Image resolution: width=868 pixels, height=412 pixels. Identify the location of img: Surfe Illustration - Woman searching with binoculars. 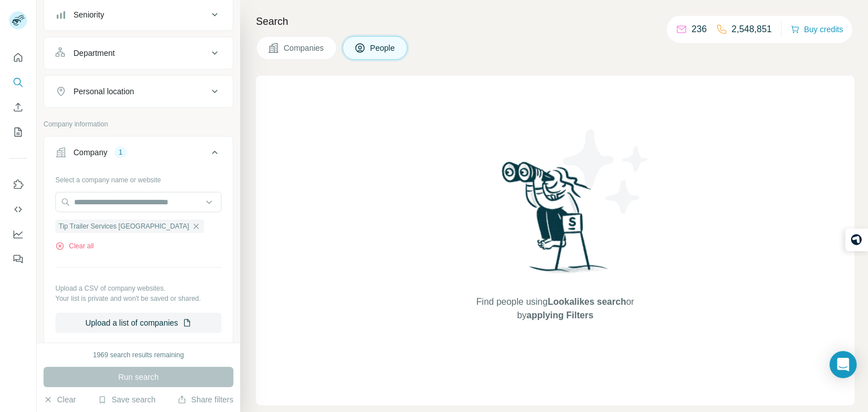
(555, 221).